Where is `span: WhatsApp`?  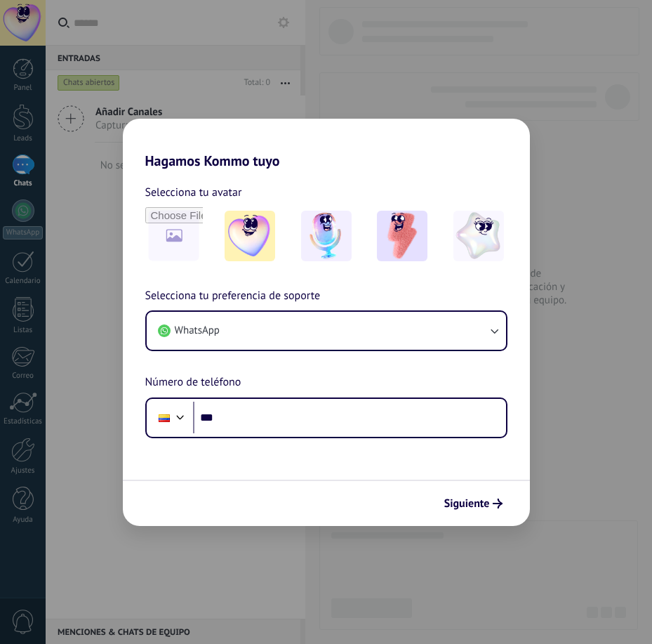 span: WhatsApp is located at coordinates (197, 331).